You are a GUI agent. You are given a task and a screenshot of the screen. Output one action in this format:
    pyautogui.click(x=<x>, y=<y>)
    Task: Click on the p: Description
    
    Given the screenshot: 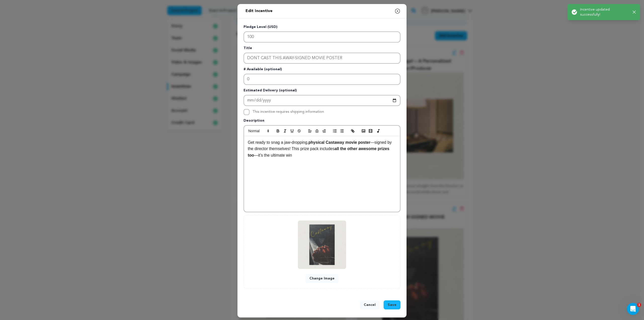 What is the action you would take?
    pyautogui.click(x=322, y=122)
    